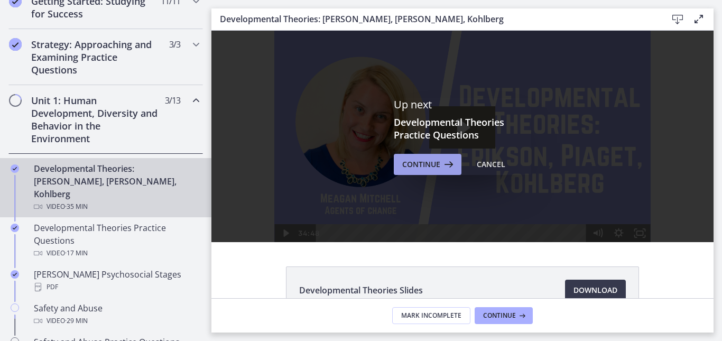  I want to click on button: Play Video, so click(73, 202).